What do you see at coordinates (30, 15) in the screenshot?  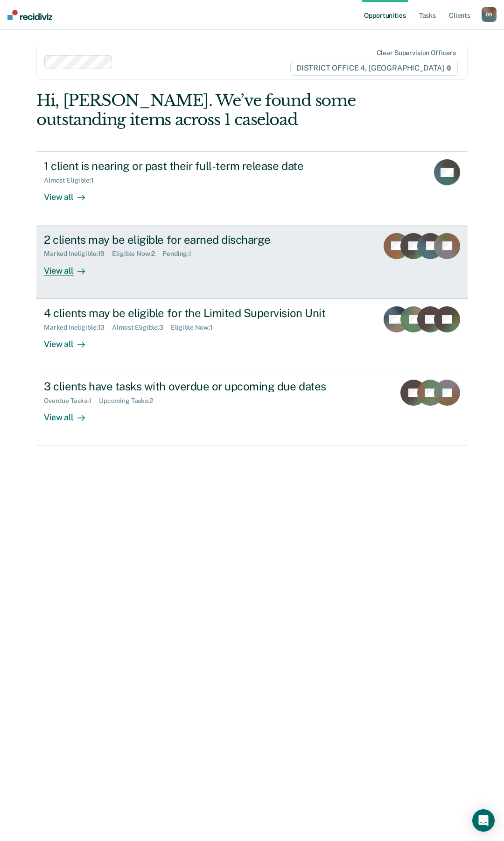 I see `img: Recidiviz` at bounding box center [30, 15].